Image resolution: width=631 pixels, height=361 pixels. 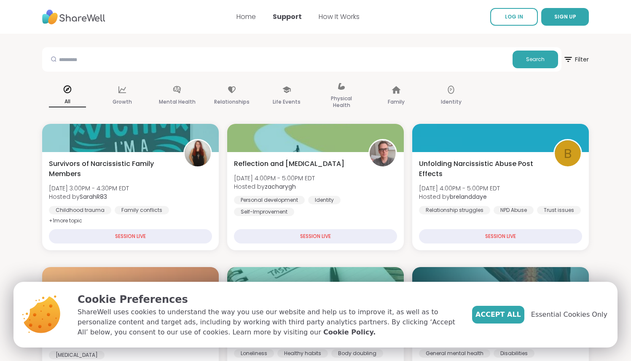 What do you see at coordinates (559, 210) in the screenshot?
I see `div: Trust issues` at bounding box center [559, 210].